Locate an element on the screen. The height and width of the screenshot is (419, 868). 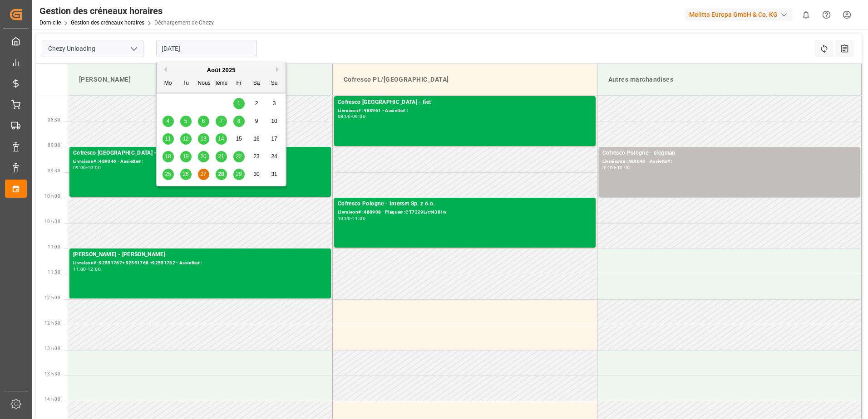
div: Choisissez le lundi 25 août 2025 is located at coordinates (168, 174).